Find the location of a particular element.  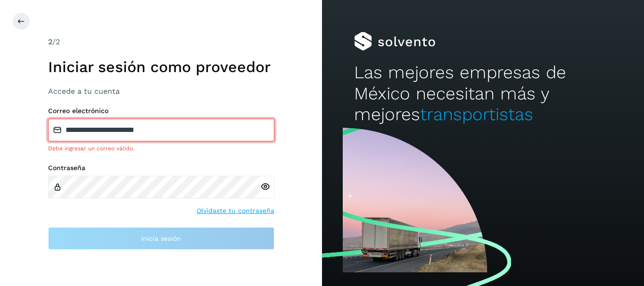

label: Contraseña is located at coordinates (161, 168).